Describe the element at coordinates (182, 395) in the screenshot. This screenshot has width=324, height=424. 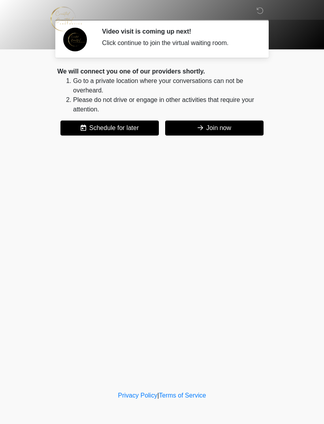
I see `a: Terms of Service` at that location.